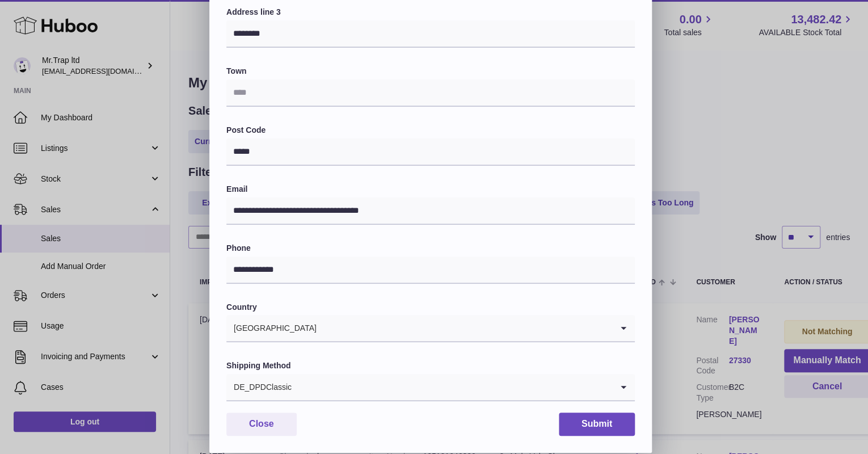 Image resolution: width=868 pixels, height=454 pixels. What do you see at coordinates (430, 71) in the screenshot?
I see `label: Town` at bounding box center [430, 71].